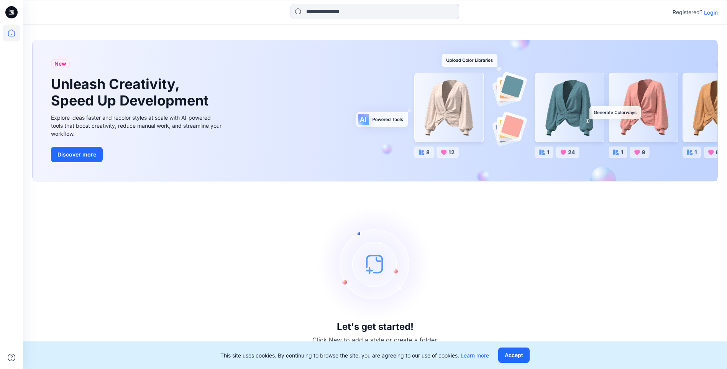 Image resolution: width=727 pixels, height=369 pixels. Describe the element at coordinates (711, 12) in the screenshot. I see `p: Login` at that location.